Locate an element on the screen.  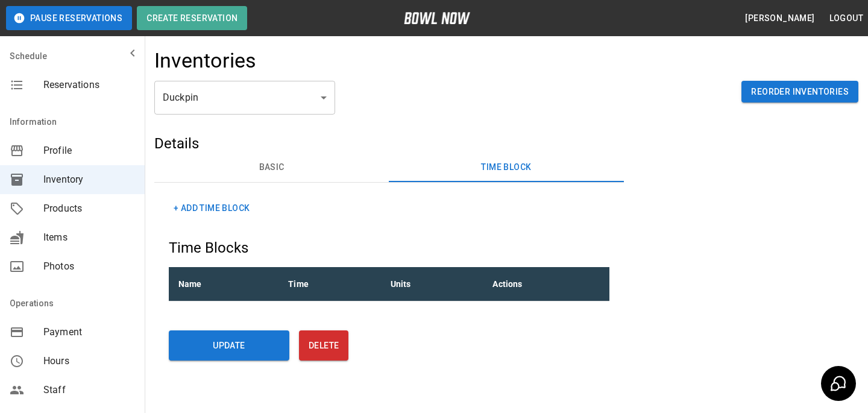
button: Delete is located at coordinates (324, 345).